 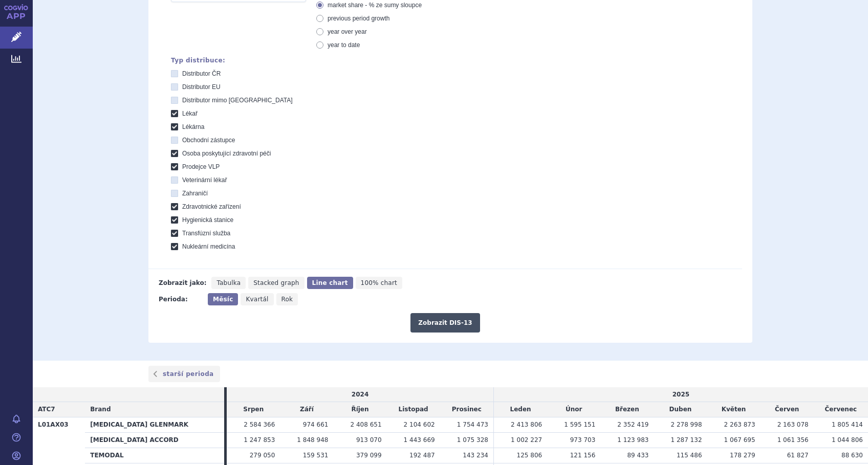 I want to click on span: 1 002 227, so click(x=526, y=440).